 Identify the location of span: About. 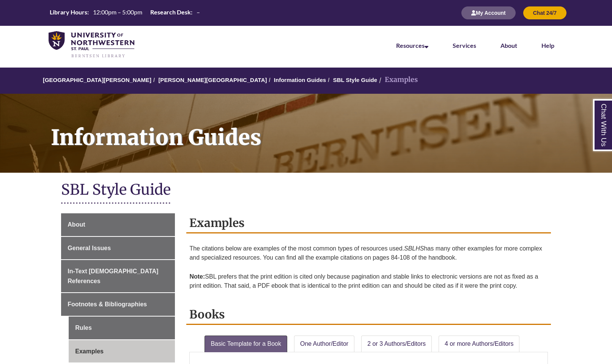
(76, 224).